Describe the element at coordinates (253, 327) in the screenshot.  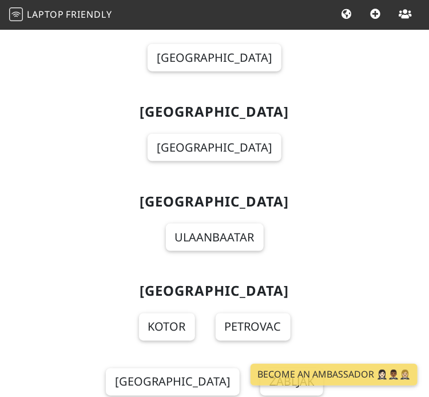
I see `a: Petrovac` at that location.